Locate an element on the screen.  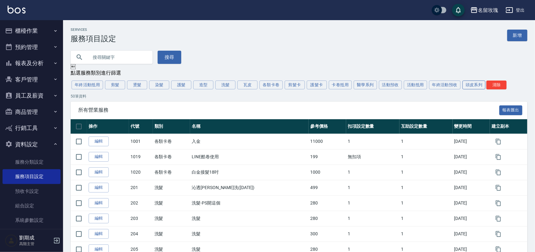
p: 50 筆資料 is located at coordinates (299, 96).